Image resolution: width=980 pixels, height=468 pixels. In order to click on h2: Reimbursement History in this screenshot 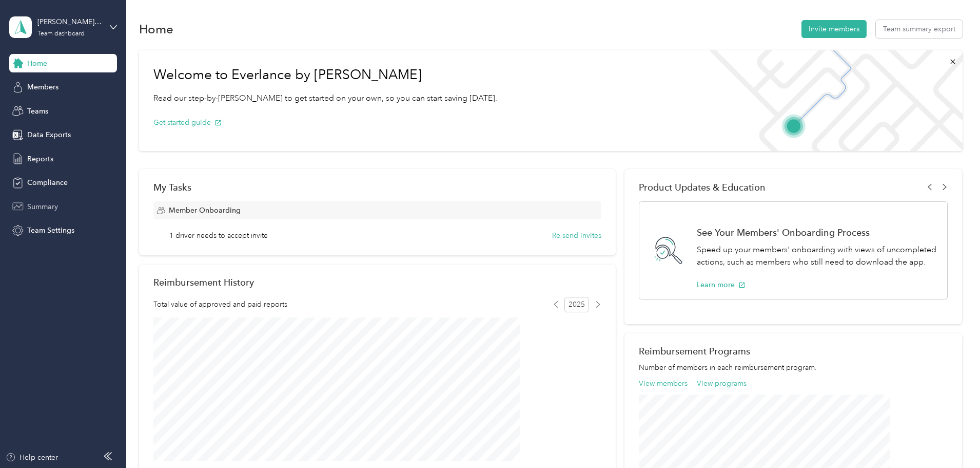, I will do `click(204, 282)`.